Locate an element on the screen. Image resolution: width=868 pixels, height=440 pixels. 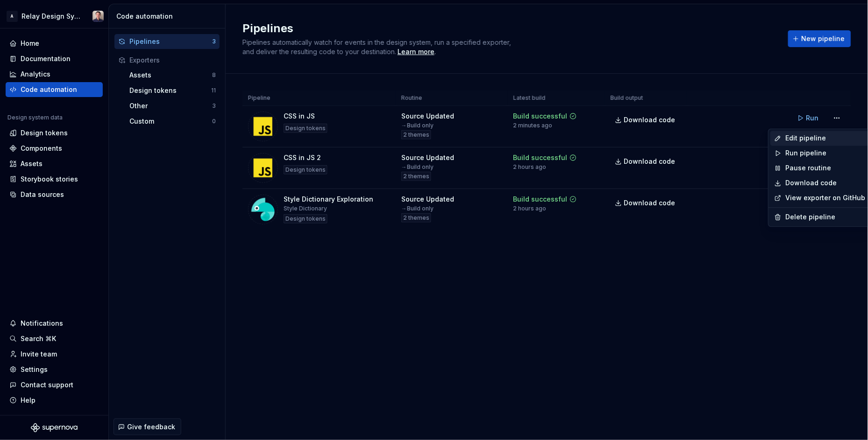
a: Download code is located at coordinates (825, 183).